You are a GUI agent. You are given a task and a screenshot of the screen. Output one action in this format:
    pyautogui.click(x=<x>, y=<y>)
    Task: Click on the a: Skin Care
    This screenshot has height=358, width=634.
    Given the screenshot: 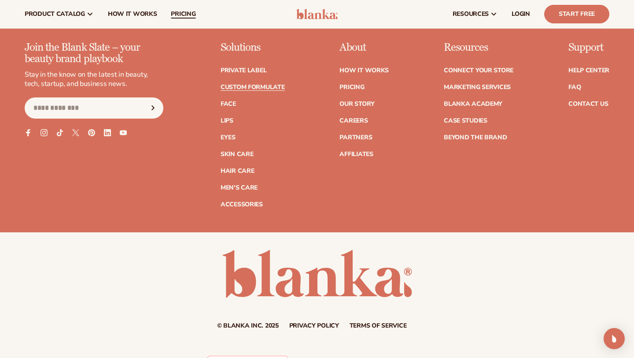 What is the action you would take?
    pyautogui.click(x=237, y=154)
    